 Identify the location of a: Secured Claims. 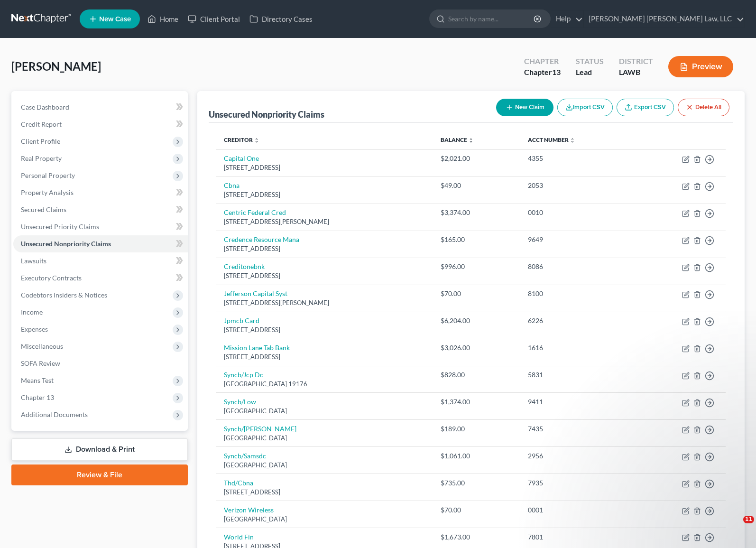
(101, 210).